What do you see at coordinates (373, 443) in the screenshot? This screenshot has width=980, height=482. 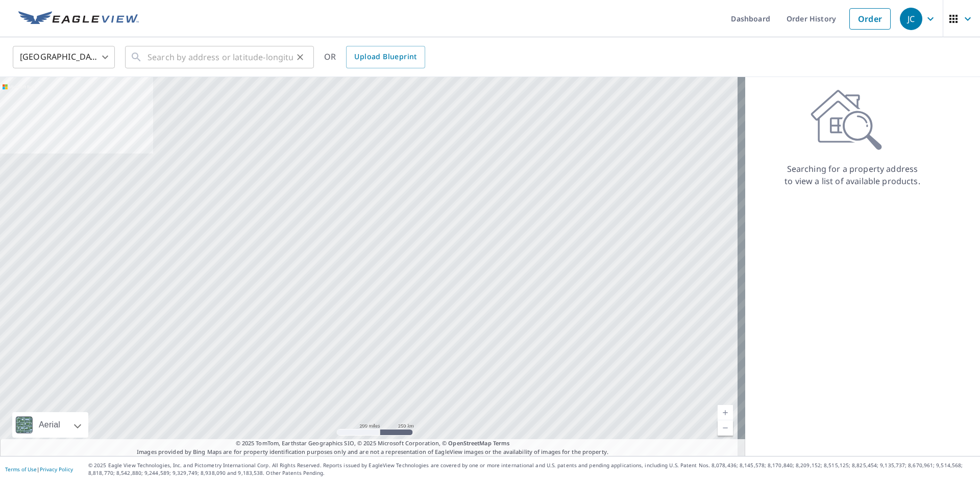 I see `span: © 2025 TomTom, Earthstar Geographics SIO, © 2025 Microsoft Corporation, ©` at bounding box center [373, 443].